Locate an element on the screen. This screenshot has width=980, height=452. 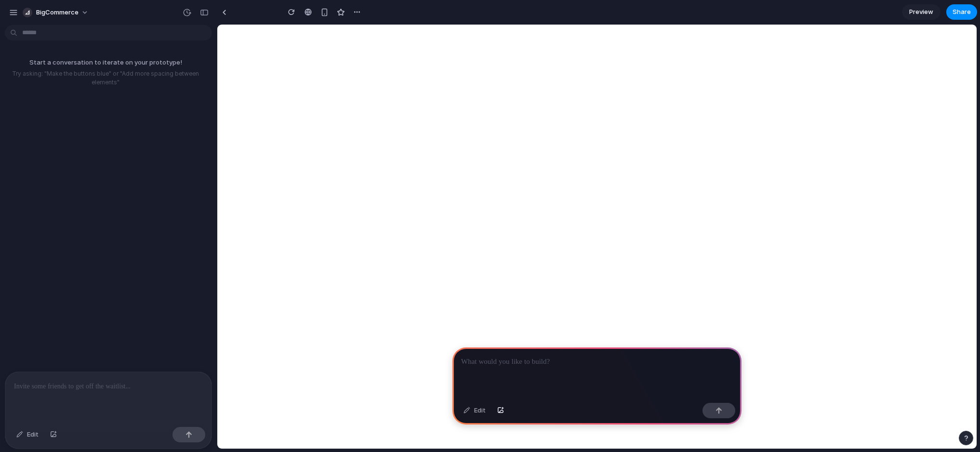
p: Try asking: "Make the buttons blue" or "Add more spacing between elements" is located at coordinates (105, 78).